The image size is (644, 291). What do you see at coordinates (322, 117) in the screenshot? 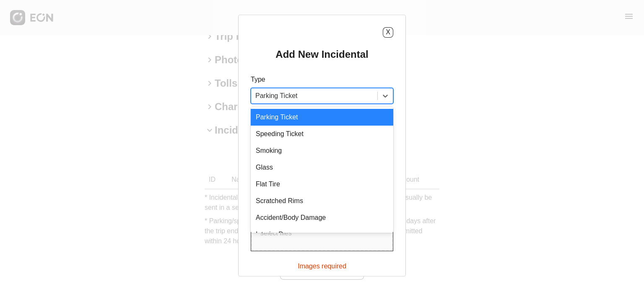
I see `div: Parking Ticket` at bounding box center [322, 117].